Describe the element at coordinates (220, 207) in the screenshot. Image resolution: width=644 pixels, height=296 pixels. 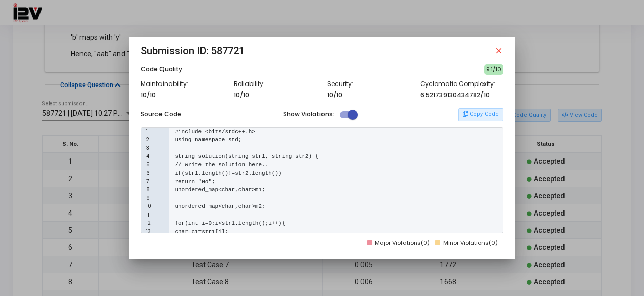
I see `pre: unordered_map<char,char>m2;` at that location.